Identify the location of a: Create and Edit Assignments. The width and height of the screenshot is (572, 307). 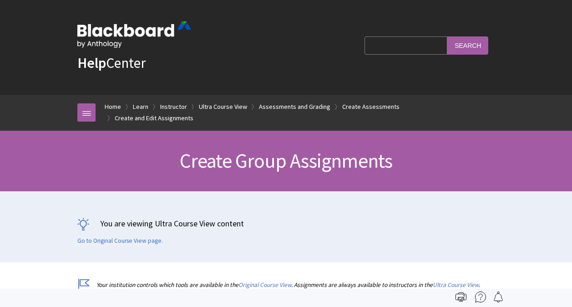
(154, 118).